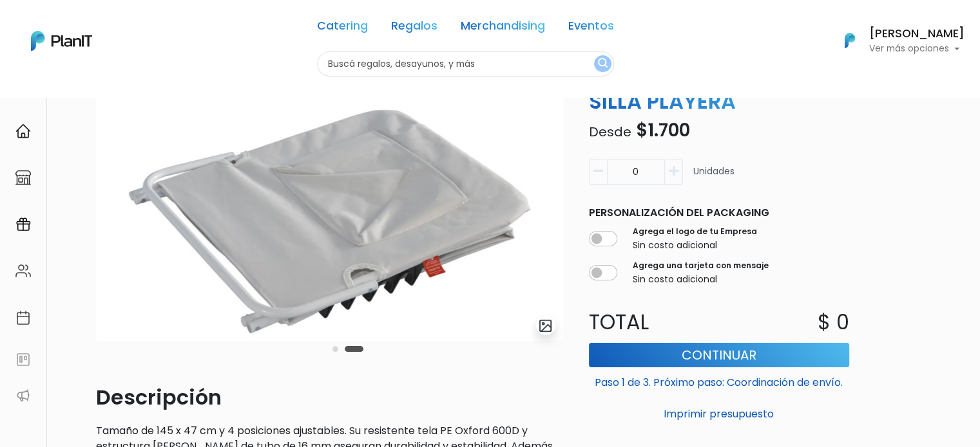  What do you see at coordinates (353, 349) in the screenshot?
I see `button: Carousel Page 2 (Current Slide)` at bounding box center [353, 349].